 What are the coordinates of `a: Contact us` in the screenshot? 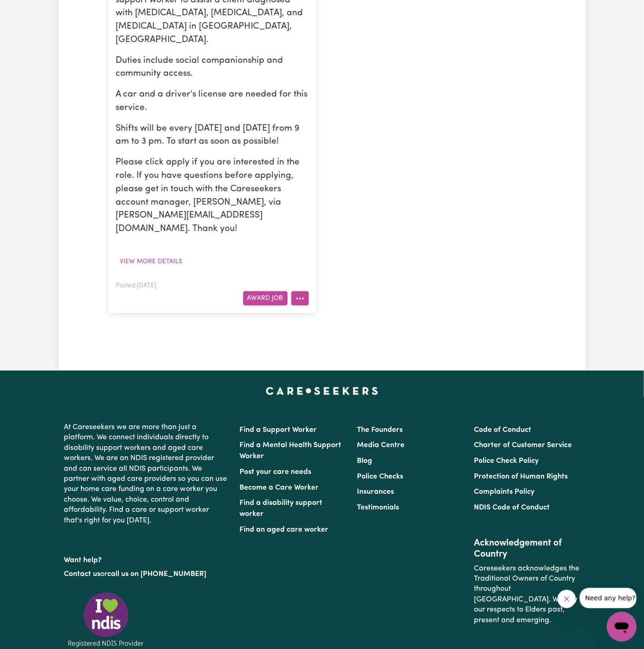 It's located at (83, 575).